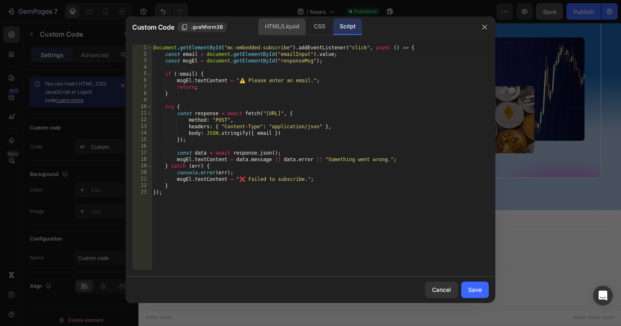 Image resolution: width=621 pixels, height=326 pixels. I want to click on img: gempages_575672810488201802-4f0ecba5-c37e-4a09-b924-d6679a6b2555.jpg, so click(405, 67).